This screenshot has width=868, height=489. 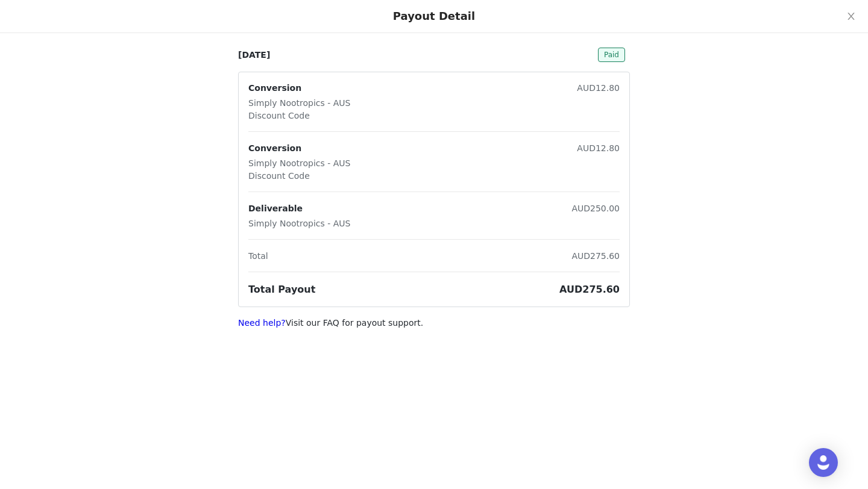 I want to click on h3: Total Payout, so click(x=281, y=290).